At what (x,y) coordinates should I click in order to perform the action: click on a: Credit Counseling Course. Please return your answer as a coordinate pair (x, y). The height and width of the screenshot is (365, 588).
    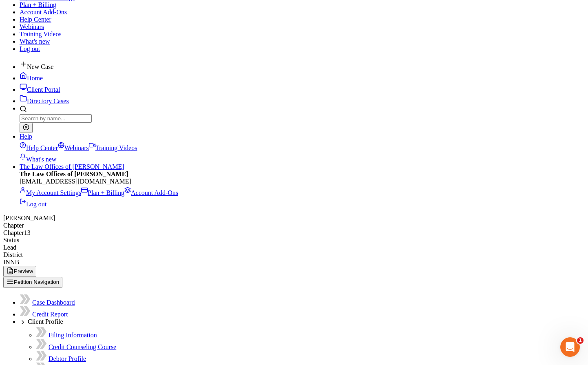
    Looking at the image, I should click on (82, 346).